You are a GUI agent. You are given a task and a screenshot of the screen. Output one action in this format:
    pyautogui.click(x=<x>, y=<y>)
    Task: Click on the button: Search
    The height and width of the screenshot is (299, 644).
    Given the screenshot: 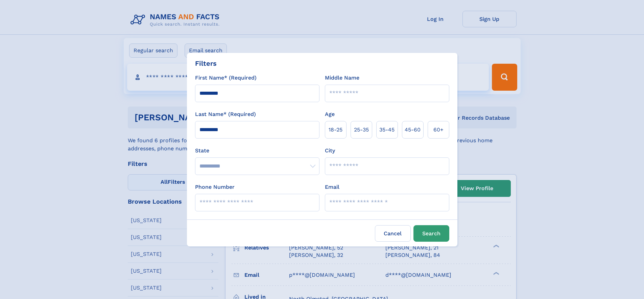 What is the action you would take?
    pyautogui.click(x=431, y=233)
    